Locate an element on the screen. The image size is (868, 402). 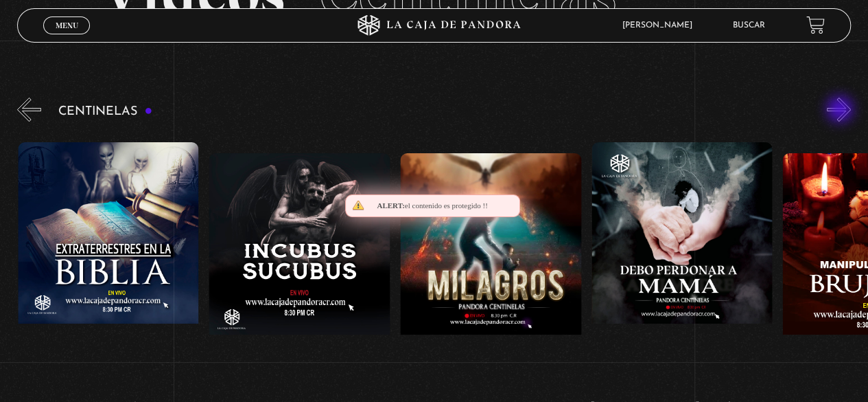
span: Alert: is located at coordinates (390, 205).